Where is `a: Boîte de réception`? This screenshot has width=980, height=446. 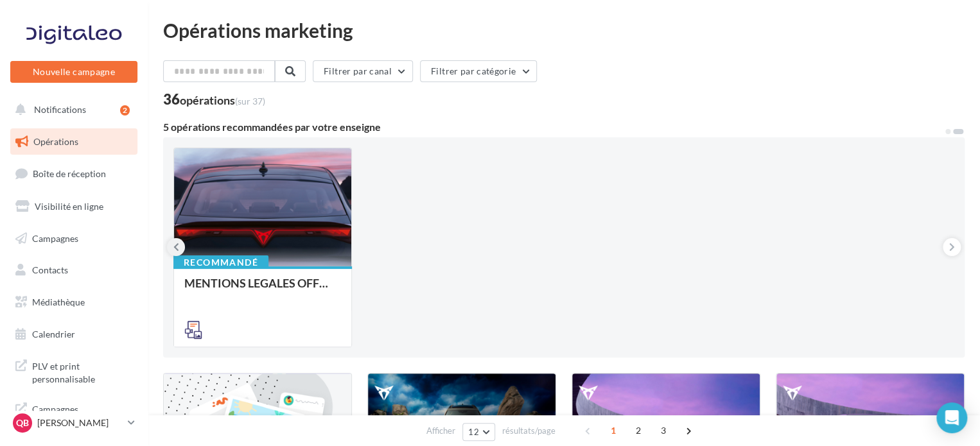 a: Boîte de réception is located at coordinates (74, 174).